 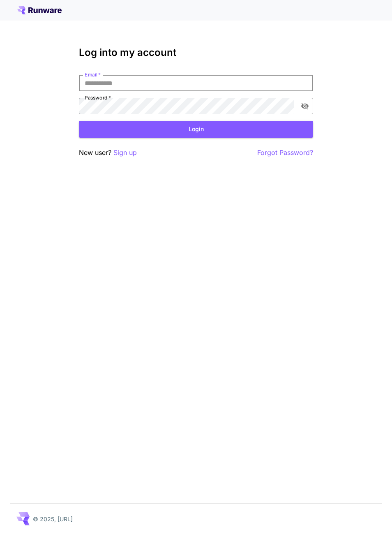 I want to click on button: toggle password visibility, so click(x=305, y=106).